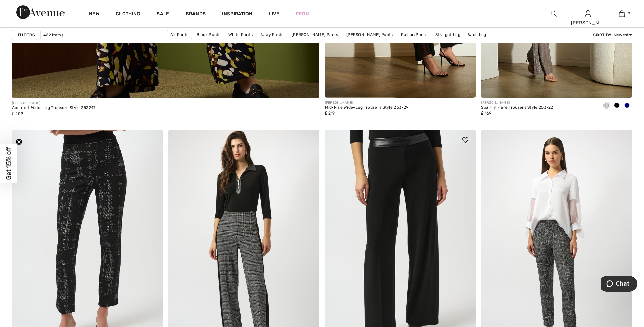 This screenshot has height=327, width=644. Describe the element at coordinates (617, 106) in the screenshot. I see `div: Black` at that location.